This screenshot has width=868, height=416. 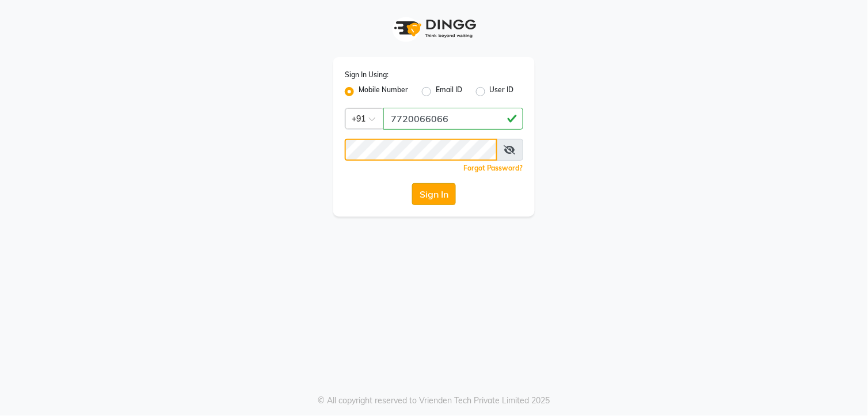 I want to click on a: Forgot Password?, so click(x=493, y=167).